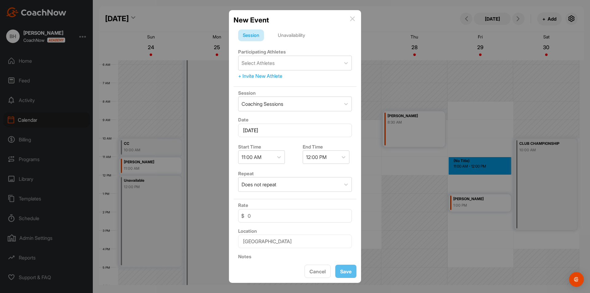  What do you see at coordinates (245, 256) in the screenshot?
I see `label: Notes` at bounding box center [245, 256].